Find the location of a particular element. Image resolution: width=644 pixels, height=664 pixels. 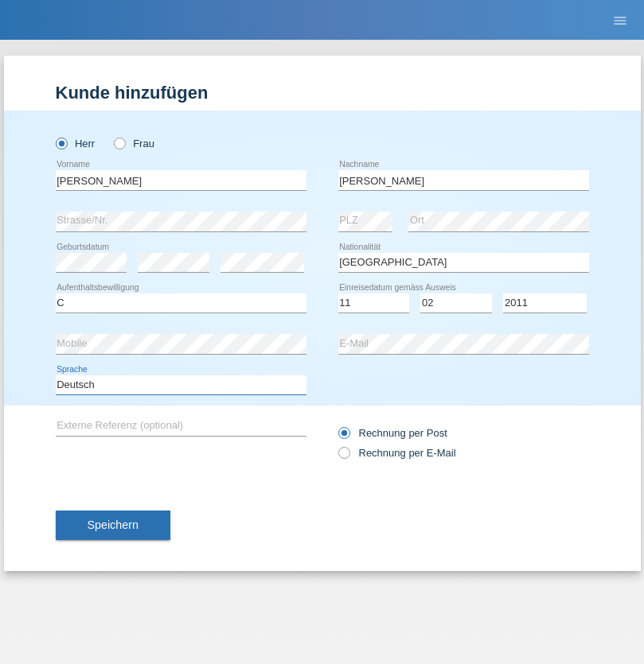

input: Rechnung per E-Mail is located at coordinates (343, 457).